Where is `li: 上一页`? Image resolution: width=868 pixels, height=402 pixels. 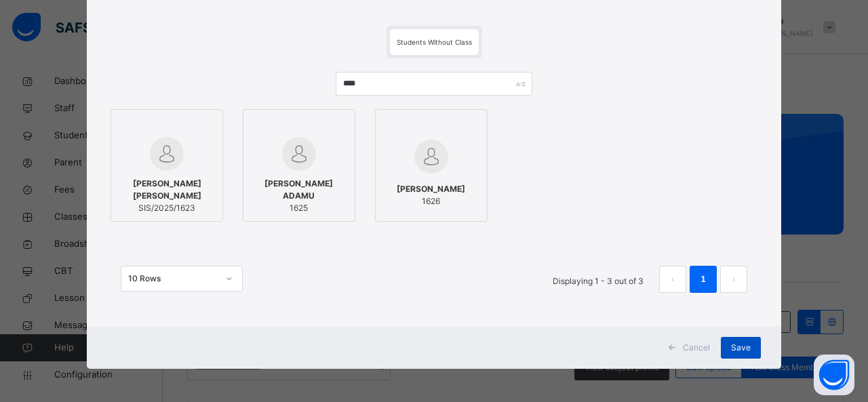 li: 上一页 is located at coordinates (673, 279).